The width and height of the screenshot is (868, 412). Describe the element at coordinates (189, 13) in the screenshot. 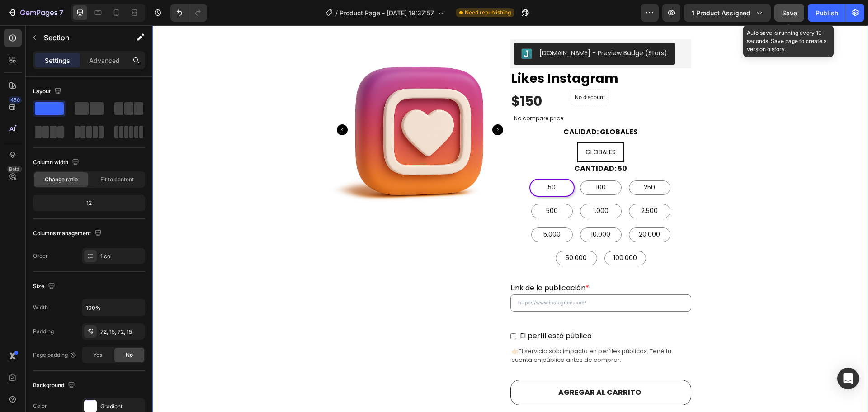

I see `div: Undo/Redo` at that location.